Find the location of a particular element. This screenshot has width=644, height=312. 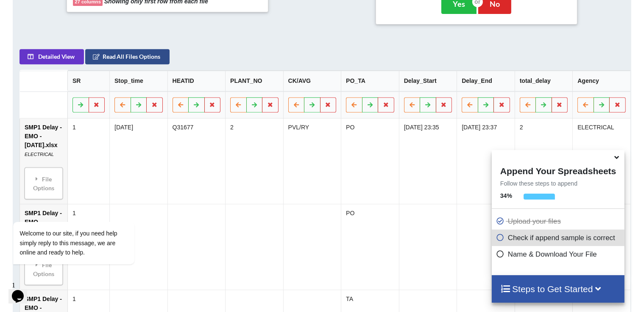

td: ELECTRICAL is located at coordinates (601, 162).